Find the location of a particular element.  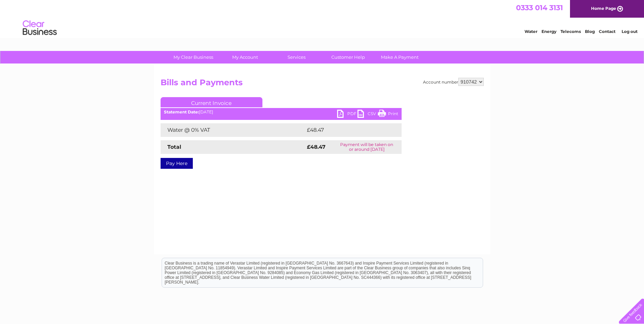

td: £48.47 is located at coordinates (346, 130).